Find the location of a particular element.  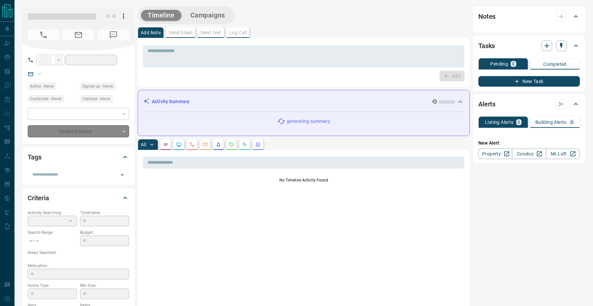

svg: Calls is located at coordinates (192, 145).